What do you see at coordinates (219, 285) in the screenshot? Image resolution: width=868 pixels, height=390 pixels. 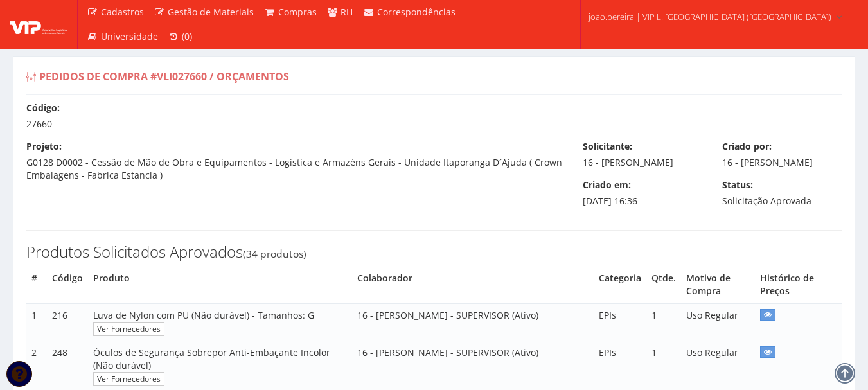 I see `th: Produto` at bounding box center [219, 285].